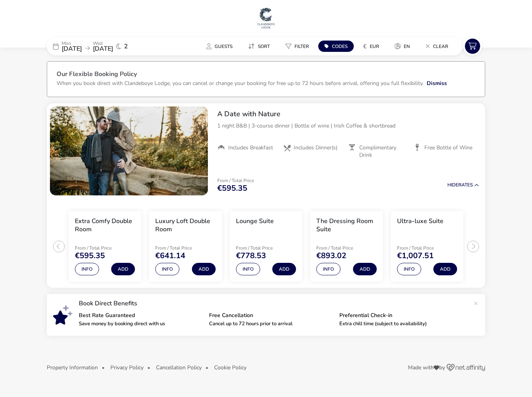 The image size is (532, 397). I want to click on button: €EUR, so click(371, 46).